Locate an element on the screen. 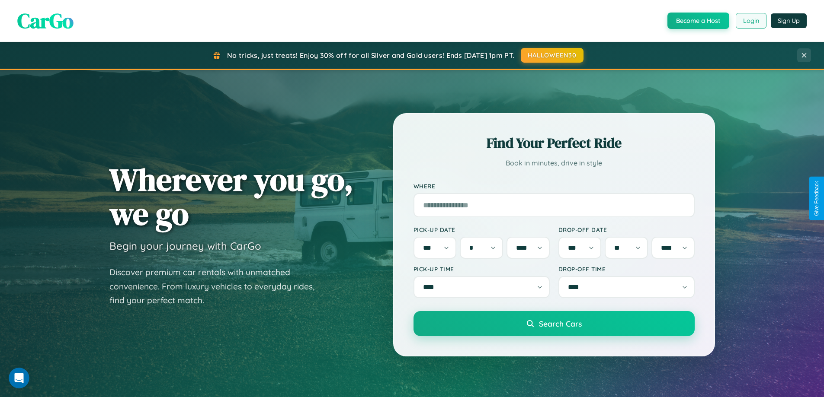 The height and width of the screenshot is (397, 824). div: Give Feedback is located at coordinates (817, 199).